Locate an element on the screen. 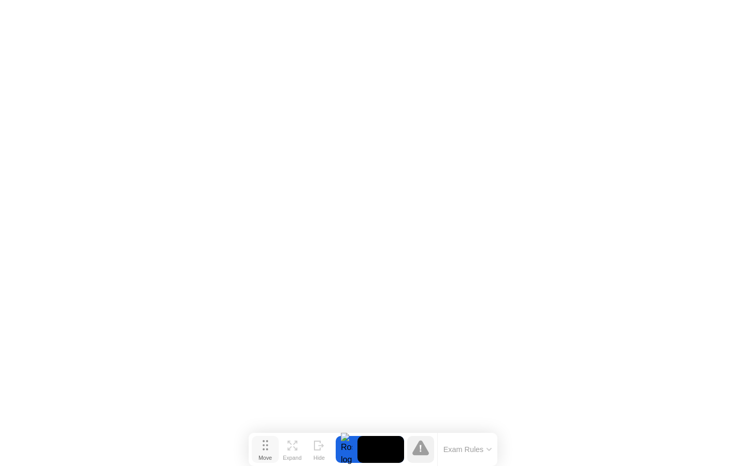  button: Expand is located at coordinates (292, 450).